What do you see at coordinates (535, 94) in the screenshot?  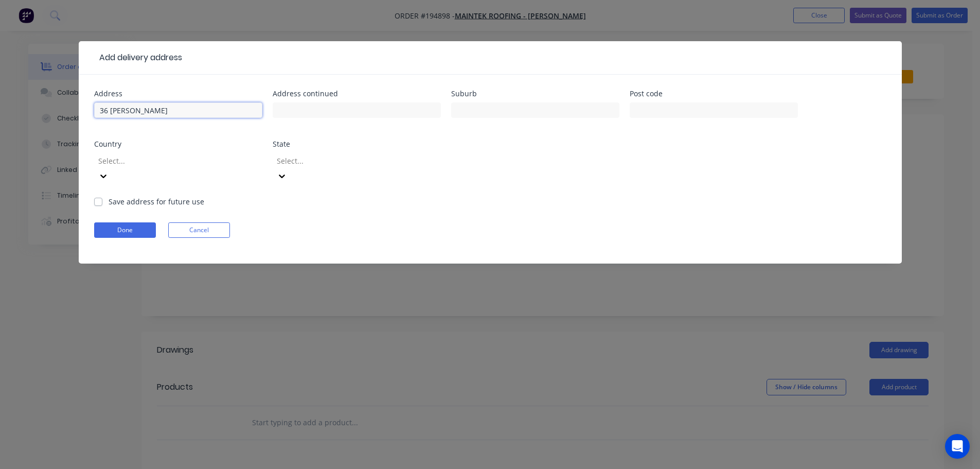 I see `div: Suburb` at bounding box center [535, 94].